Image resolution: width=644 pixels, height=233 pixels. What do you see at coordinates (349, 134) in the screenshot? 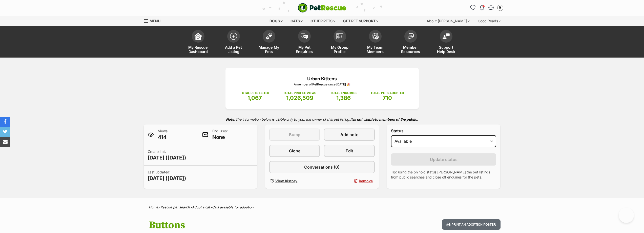
I see `span: Add note` at bounding box center [349, 134].